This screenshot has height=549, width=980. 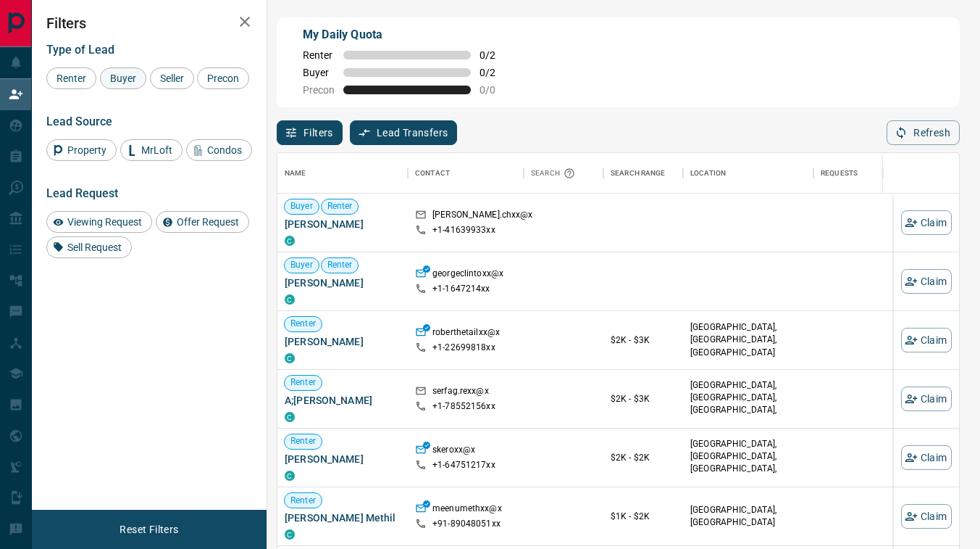 I want to click on h2: Filters, so click(x=149, y=23).